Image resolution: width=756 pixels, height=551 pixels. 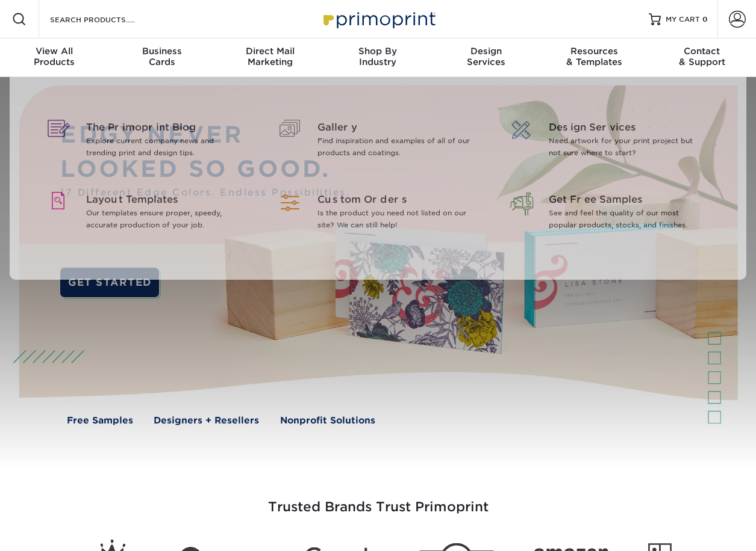 I want to click on a: Custom Orders Is the product you need not listed on our site? We can still help!, so click(x=378, y=214).